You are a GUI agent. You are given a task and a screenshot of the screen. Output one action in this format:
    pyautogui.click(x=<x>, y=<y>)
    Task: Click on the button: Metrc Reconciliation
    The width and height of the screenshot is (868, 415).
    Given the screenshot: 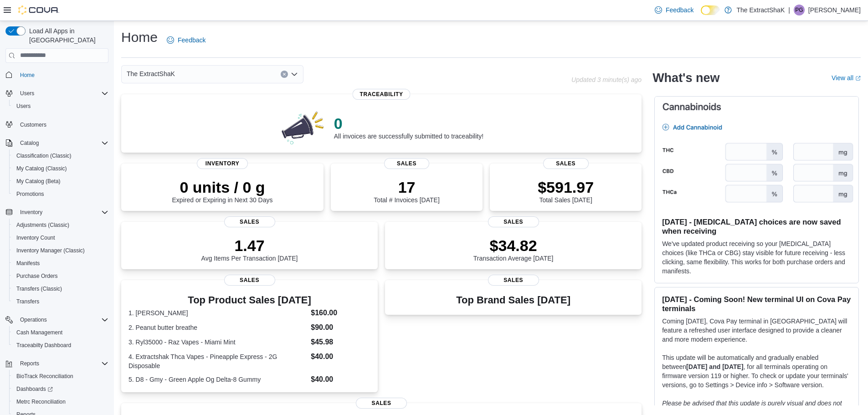 What is the action you would take?
    pyautogui.click(x=61, y=402)
    